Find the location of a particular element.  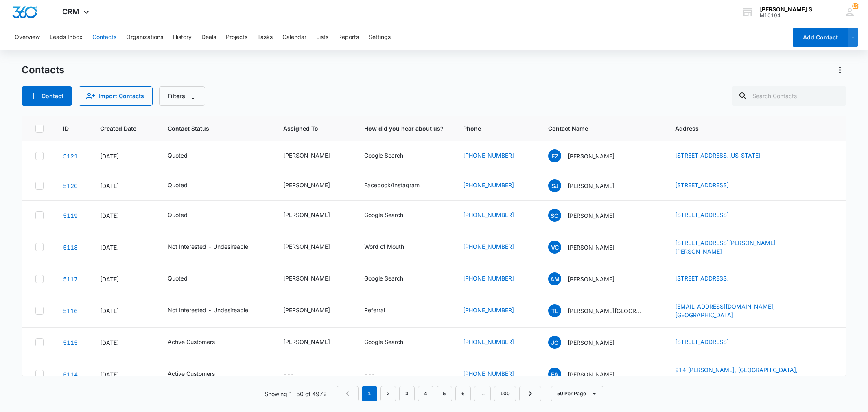

em: 1 is located at coordinates (370, 394).